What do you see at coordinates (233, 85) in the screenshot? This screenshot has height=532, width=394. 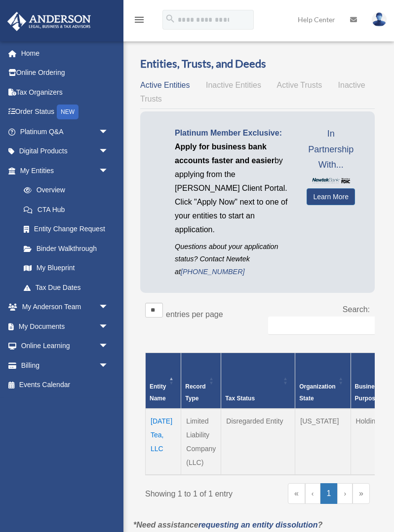 I see `span: Inactive Entities` at bounding box center [233, 85].